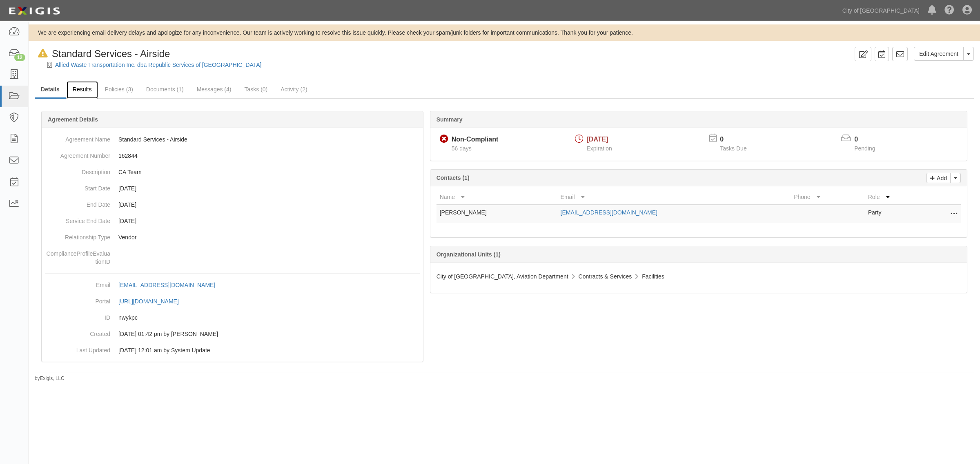  I want to click on dd: 162844, so click(233, 155).